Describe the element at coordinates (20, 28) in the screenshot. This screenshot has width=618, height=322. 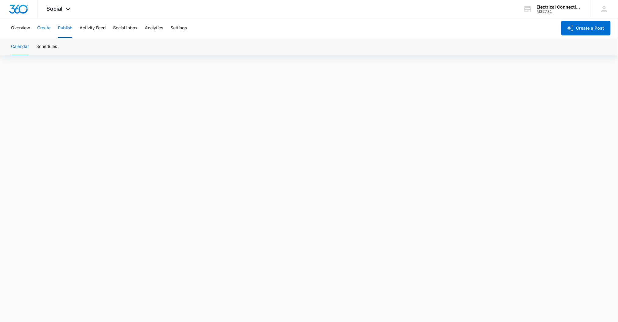
I see `button: Overview` at that location.